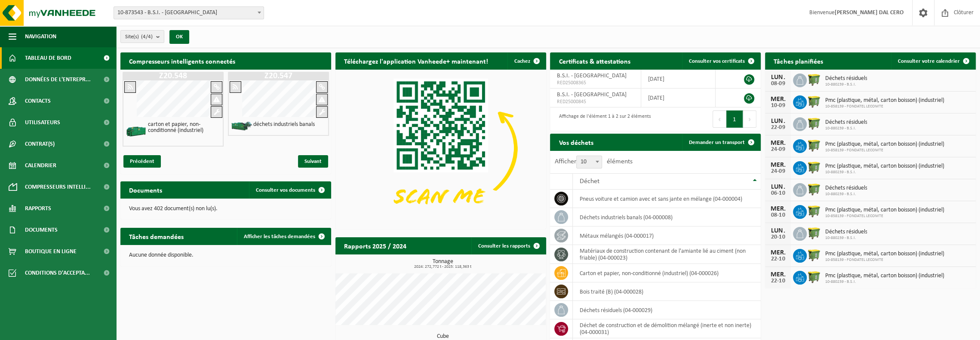  Describe the element at coordinates (38, 209) in the screenshot. I see `span: Rapports` at that location.